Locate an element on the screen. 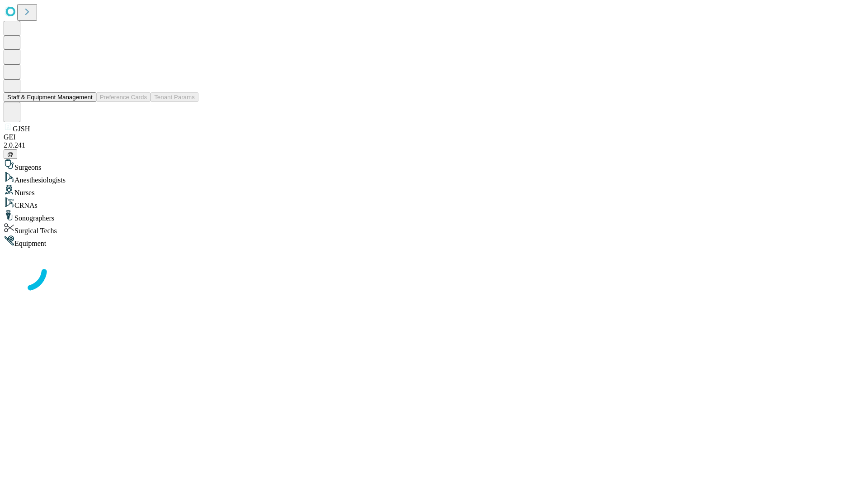 Image resolution: width=868 pixels, height=489 pixels. div: GEI is located at coordinates (434, 137).